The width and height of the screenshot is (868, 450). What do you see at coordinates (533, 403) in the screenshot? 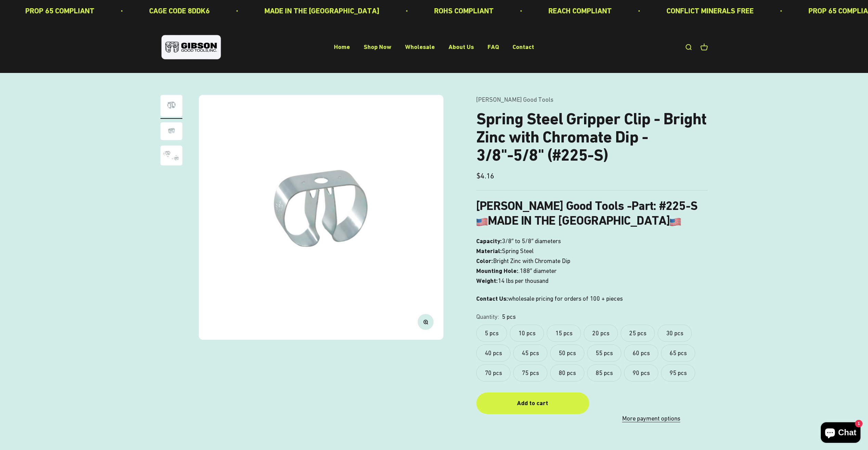
I see `div: Add to cart` at bounding box center [533, 403].